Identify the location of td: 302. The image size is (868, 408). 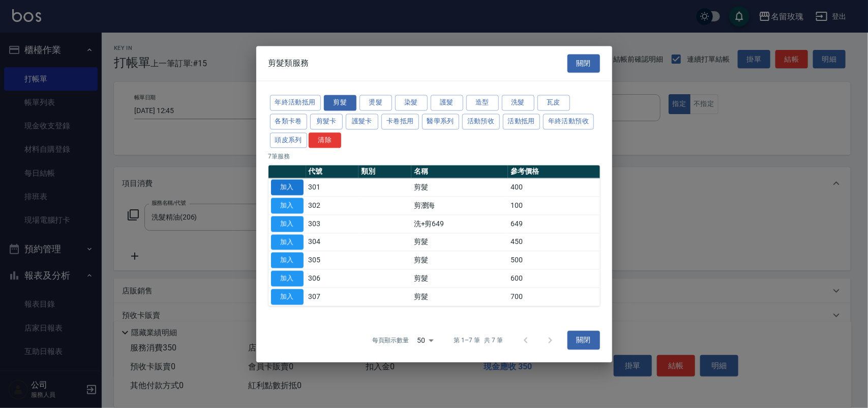
(333, 206).